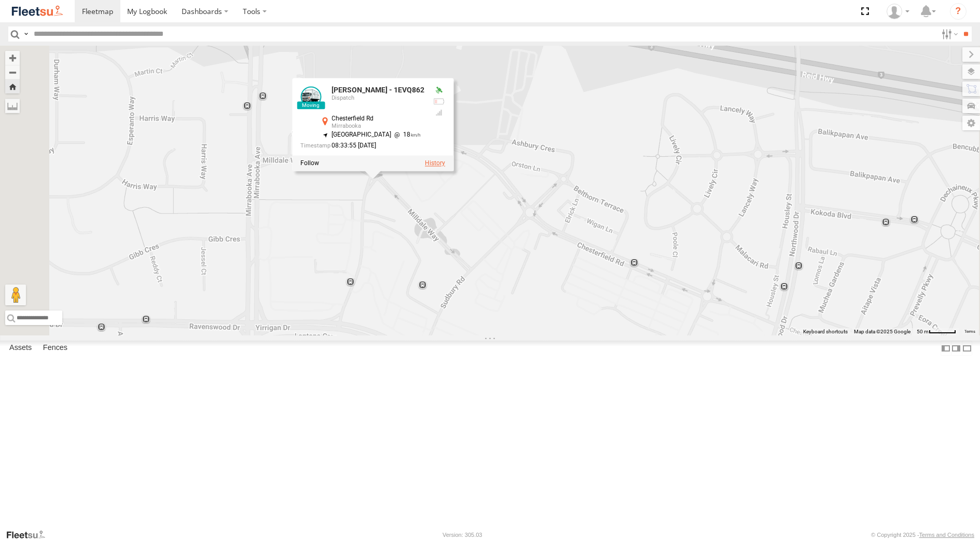  What do you see at coordinates (377, 126) in the screenshot?
I see `div: Mirrabooka` at bounding box center [377, 126].